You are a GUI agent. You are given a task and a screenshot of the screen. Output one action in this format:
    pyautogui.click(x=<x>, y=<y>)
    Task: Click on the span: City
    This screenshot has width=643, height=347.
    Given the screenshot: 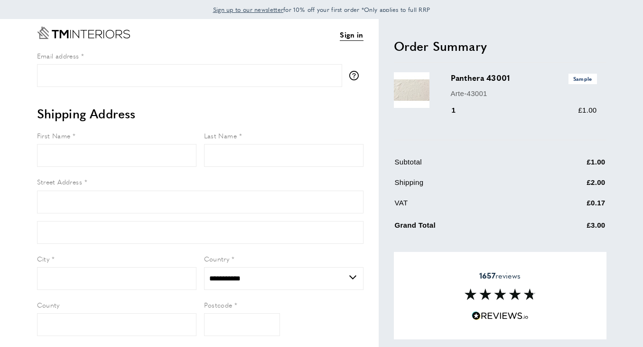 What is the action you would take?
    pyautogui.click(x=43, y=258)
    